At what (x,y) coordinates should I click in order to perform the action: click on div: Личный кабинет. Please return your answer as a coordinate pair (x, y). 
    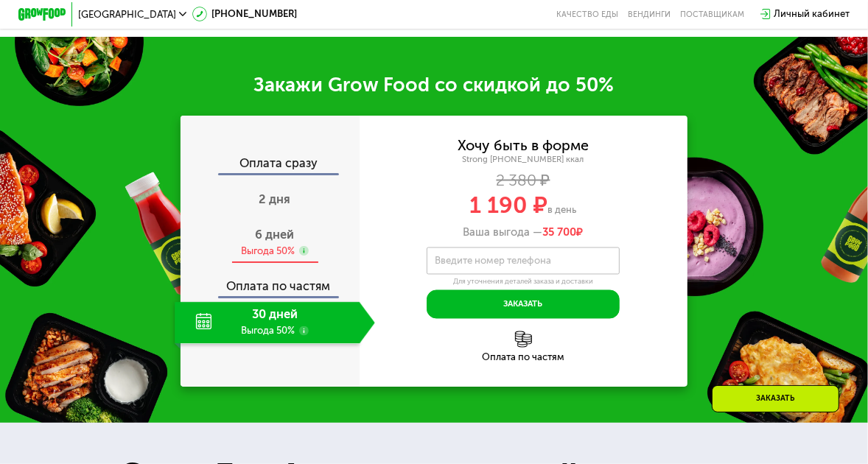
    Looking at the image, I should click on (812, 14).